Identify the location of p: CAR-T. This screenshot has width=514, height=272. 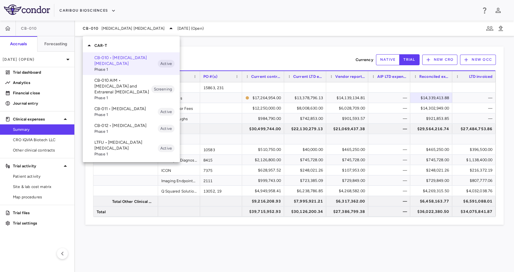
(137, 46).